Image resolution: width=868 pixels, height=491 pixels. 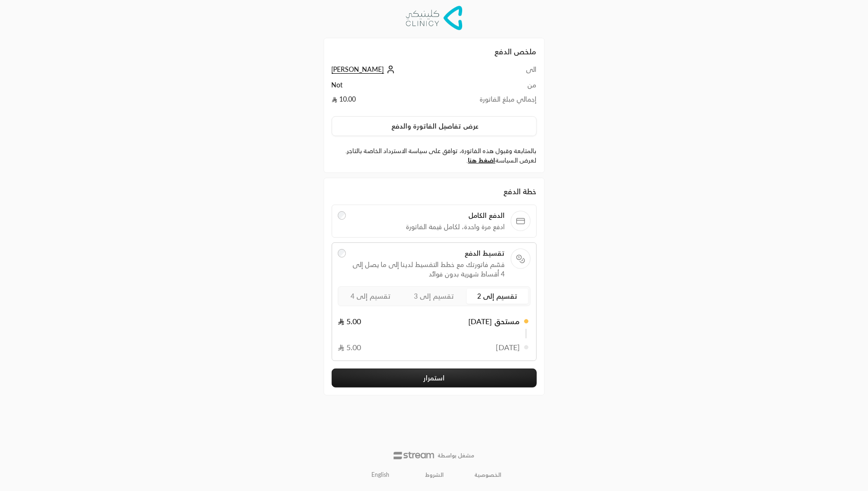 What do you see at coordinates (497, 296) in the screenshot?
I see `span: تقسيم إلى 2` at bounding box center [497, 296].